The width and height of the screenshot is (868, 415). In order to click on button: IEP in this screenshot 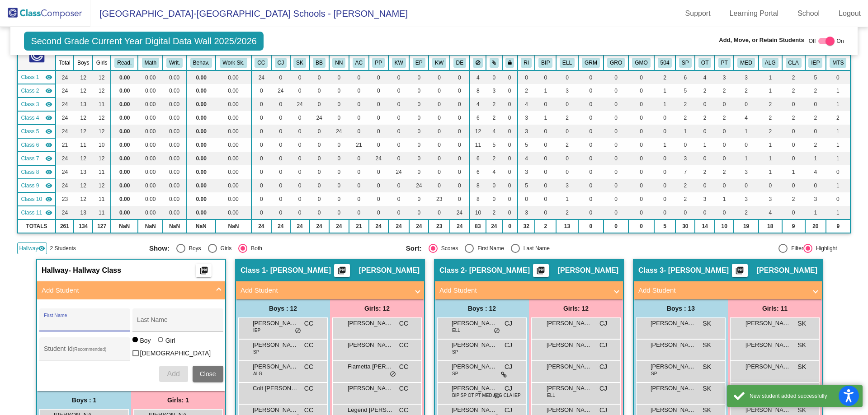, I will do `click(815, 63)`.